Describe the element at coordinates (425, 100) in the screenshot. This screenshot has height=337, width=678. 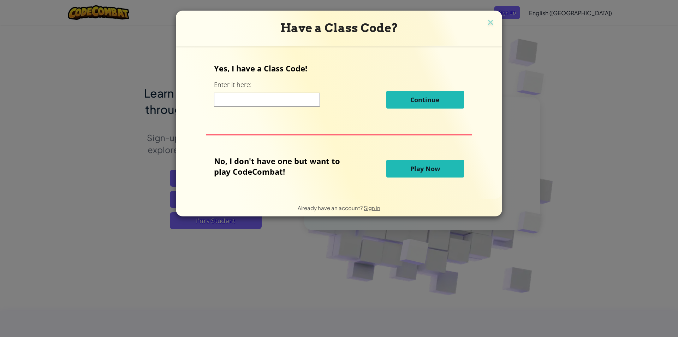
I see `button: Continue` at that location.